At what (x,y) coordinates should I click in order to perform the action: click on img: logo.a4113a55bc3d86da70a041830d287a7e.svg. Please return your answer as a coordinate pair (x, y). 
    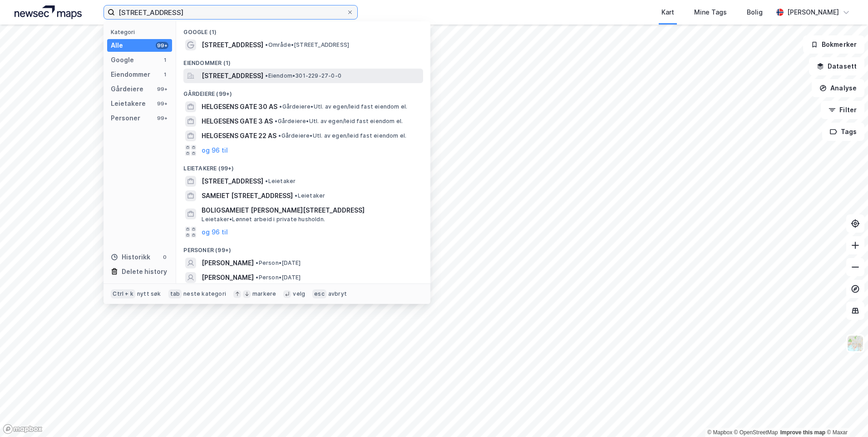
    Looking at the image, I should click on (48, 12).